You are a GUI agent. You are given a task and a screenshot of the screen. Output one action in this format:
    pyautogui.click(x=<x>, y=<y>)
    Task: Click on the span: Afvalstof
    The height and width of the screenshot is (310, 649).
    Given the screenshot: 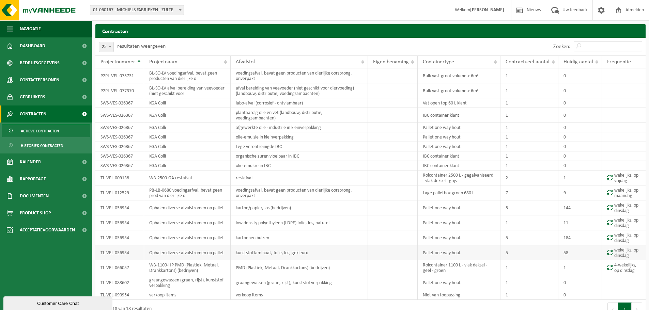 What is the action you would take?
    pyautogui.click(x=245, y=62)
    